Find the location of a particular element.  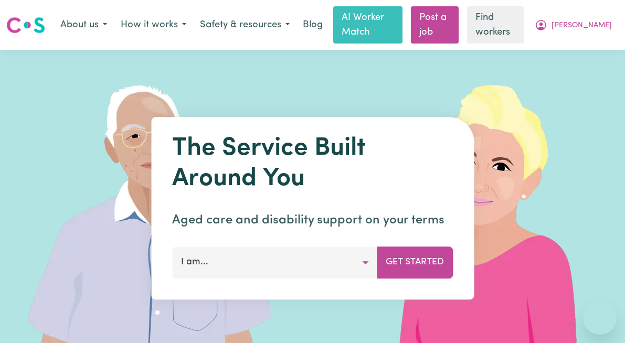

a: Find workers is located at coordinates (496, 25).